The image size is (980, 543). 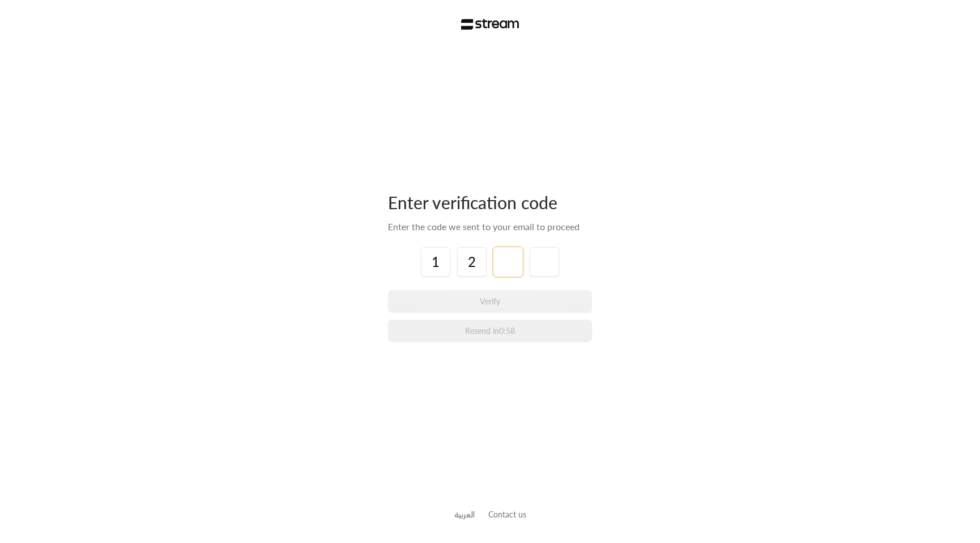 What do you see at coordinates (507, 514) in the screenshot?
I see `a: Contact us` at bounding box center [507, 514].